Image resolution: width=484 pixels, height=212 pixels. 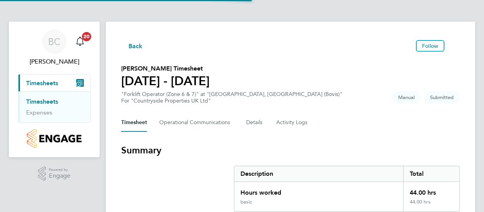 What do you see at coordinates (431, 46) in the screenshot?
I see `button: Follow` at bounding box center [431, 46].